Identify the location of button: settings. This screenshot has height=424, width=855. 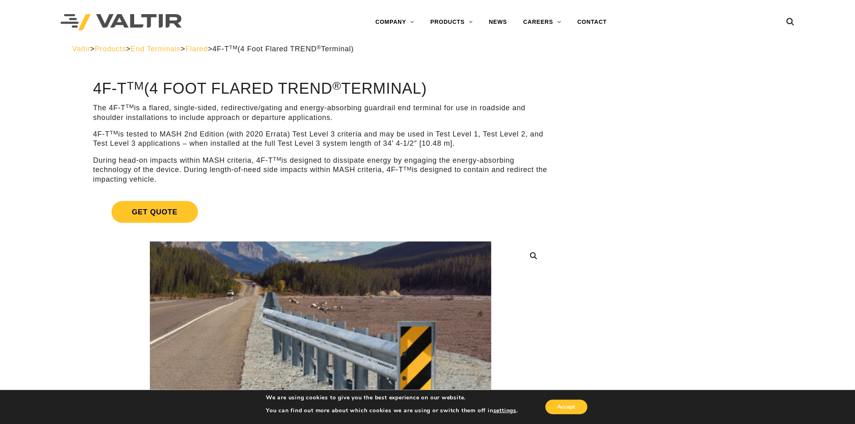
(505, 411).